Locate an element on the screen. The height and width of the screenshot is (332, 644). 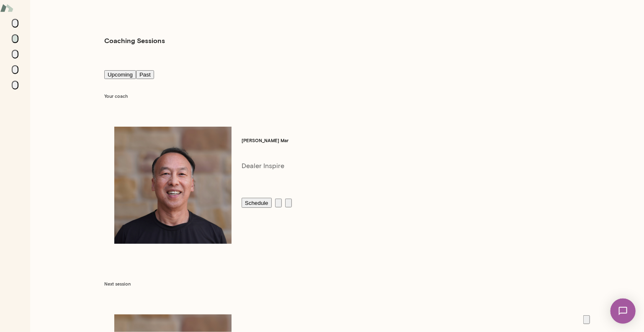
button: Schedule is located at coordinates (257, 203).